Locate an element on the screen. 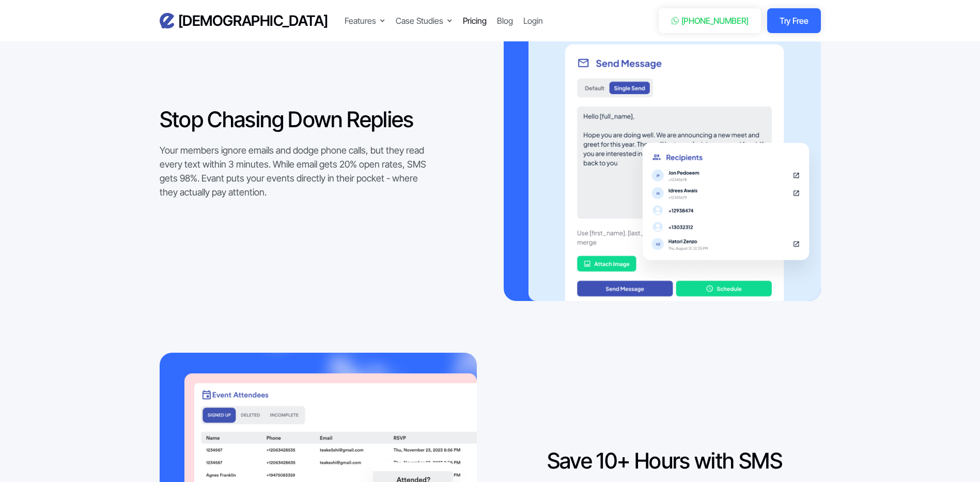 This screenshot has height=482, width=980. div: Blog is located at coordinates (505, 20).